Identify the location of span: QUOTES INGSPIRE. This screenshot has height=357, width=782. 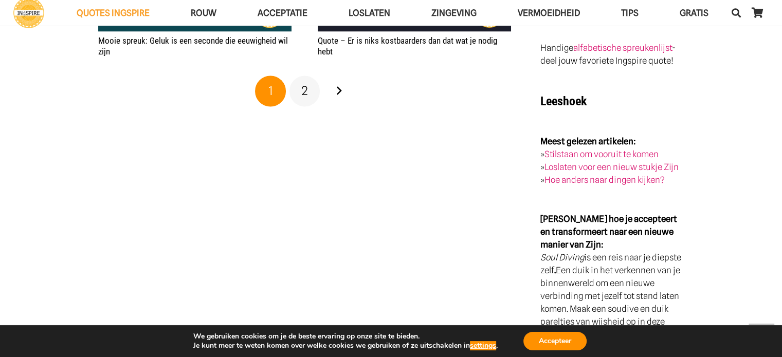
(113, 13).